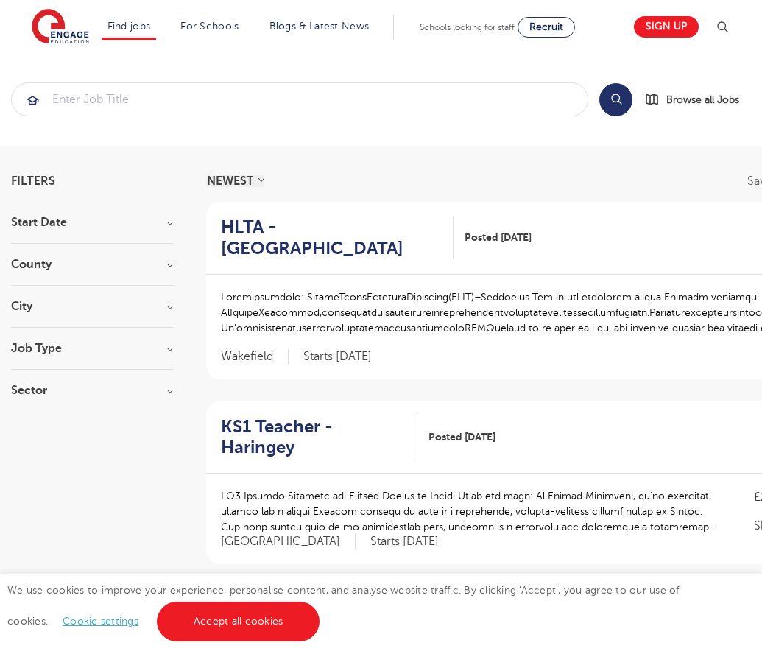 The height and width of the screenshot is (654, 762). Describe the element at coordinates (703, 99) in the screenshot. I see `span: Browse all Jobs` at that location.